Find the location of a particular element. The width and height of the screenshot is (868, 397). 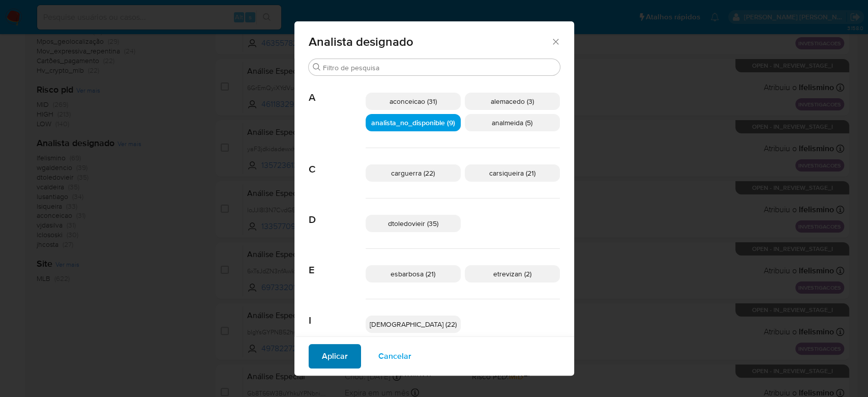

div: aconceicao (31) is located at coordinates (413, 101).